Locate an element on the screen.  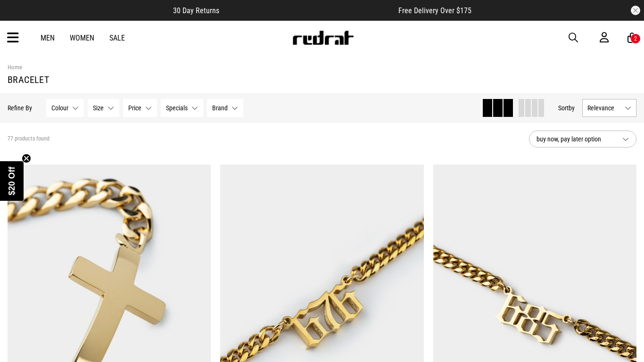
span: $20 Off is located at coordinates (11, 180).